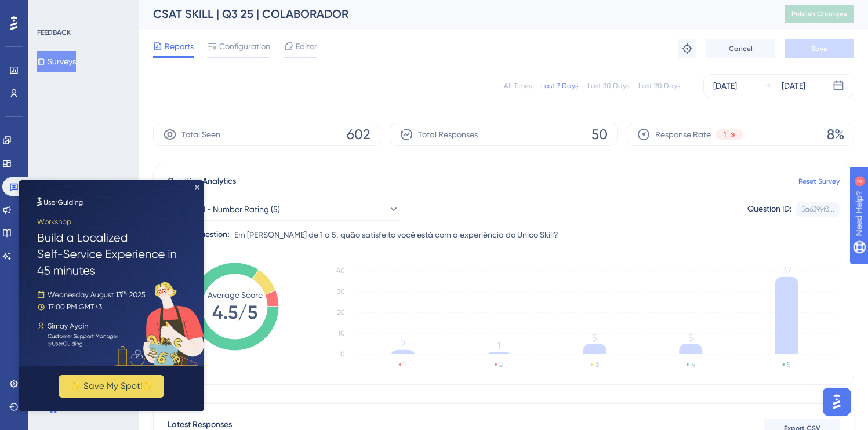 The image size is (868, 430). What do you see at coordinates (787, 271) in the screenshot?
I see `tspan: 37` at bounding box center [787, 271].